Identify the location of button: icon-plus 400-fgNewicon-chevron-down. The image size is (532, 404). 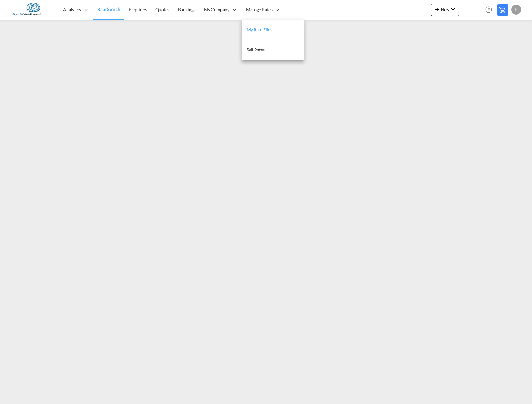
(445, 10).